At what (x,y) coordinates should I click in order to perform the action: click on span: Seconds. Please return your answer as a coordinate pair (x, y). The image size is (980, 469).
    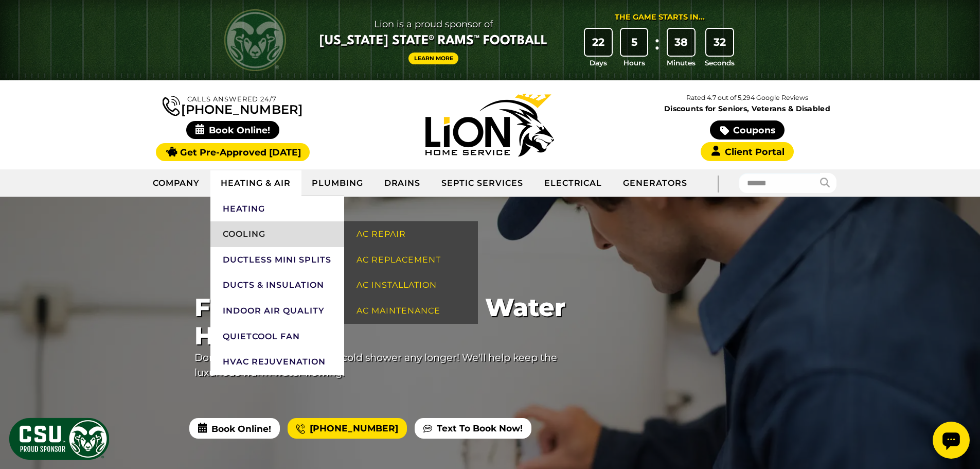
    Looking at the image, I should click on (720, 63).